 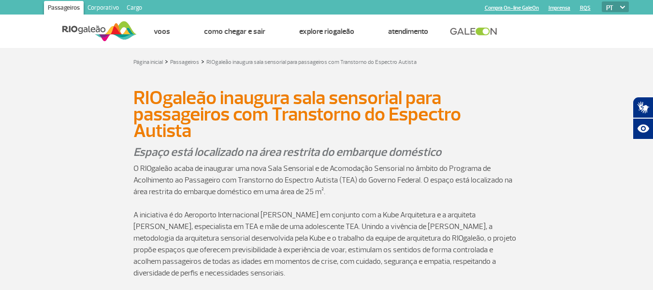 What do you see at coordinates (234, 31) in the screenshot?
I see `a: Como chegar e sair` at bounding box center [234, 31].